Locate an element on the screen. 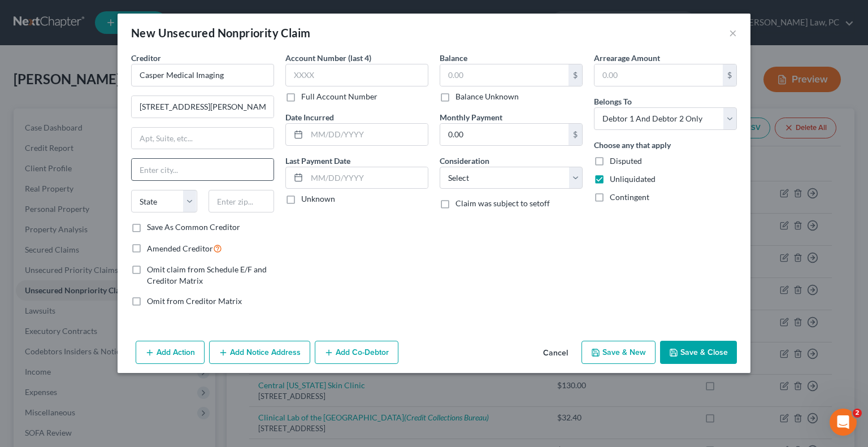 This screenshot has height=447, width=868. span: Omit claim from Schedule E/F and Creditor Matrix is located at coordinates (207, 274).